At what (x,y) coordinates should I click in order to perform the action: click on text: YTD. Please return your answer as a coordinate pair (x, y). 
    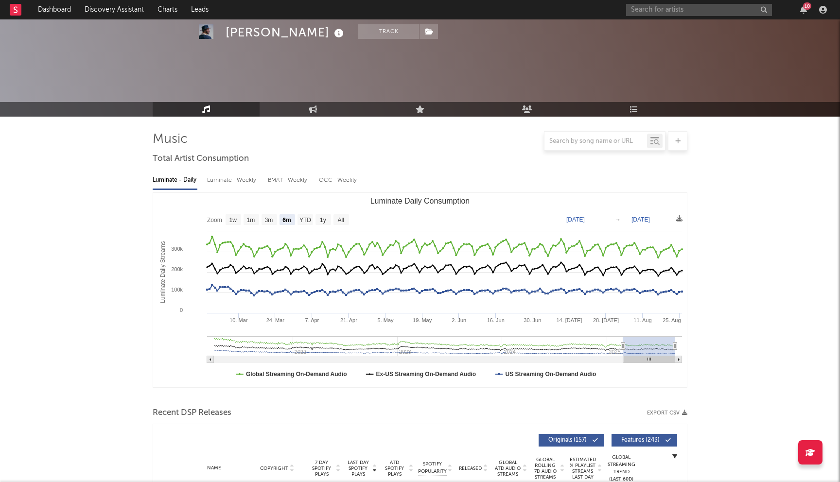
    Looking at the image, I should click on (305, 220).